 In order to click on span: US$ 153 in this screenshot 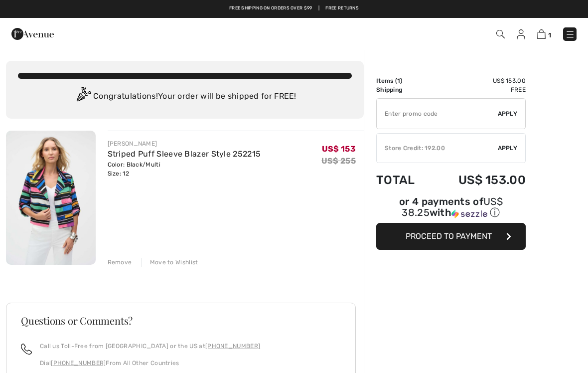, I will do `click(339, 149)`.